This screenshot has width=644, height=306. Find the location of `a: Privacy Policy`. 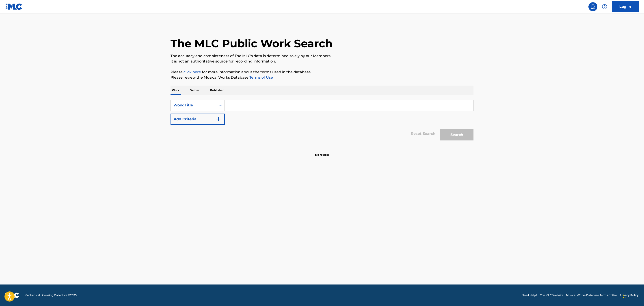

a: Privacy Policy is located at coordinates (629, 295).